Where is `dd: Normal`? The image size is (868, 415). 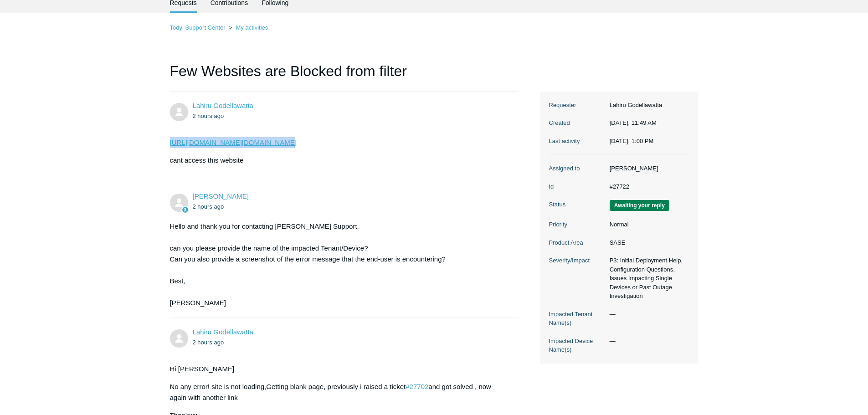
dd: Normal is located at coordinates (647, 225).